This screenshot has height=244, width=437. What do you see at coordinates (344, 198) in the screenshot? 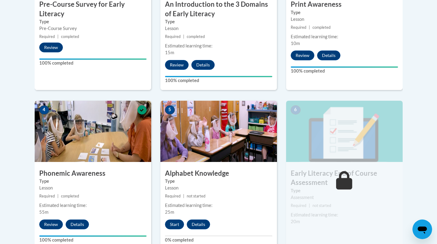
I see `div: Assessment` at bounding box center [344, 198].